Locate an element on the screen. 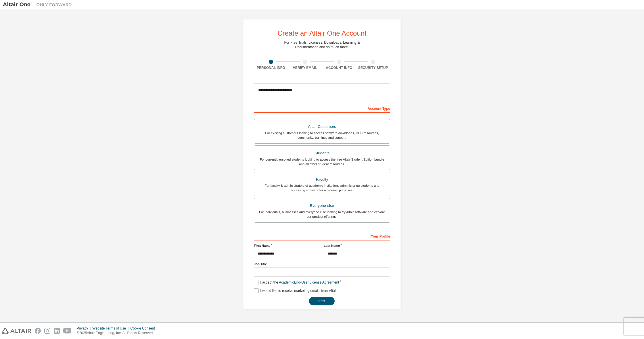  label: I would like to receive marketing emails from Altair is located at coordinates (295, 290).